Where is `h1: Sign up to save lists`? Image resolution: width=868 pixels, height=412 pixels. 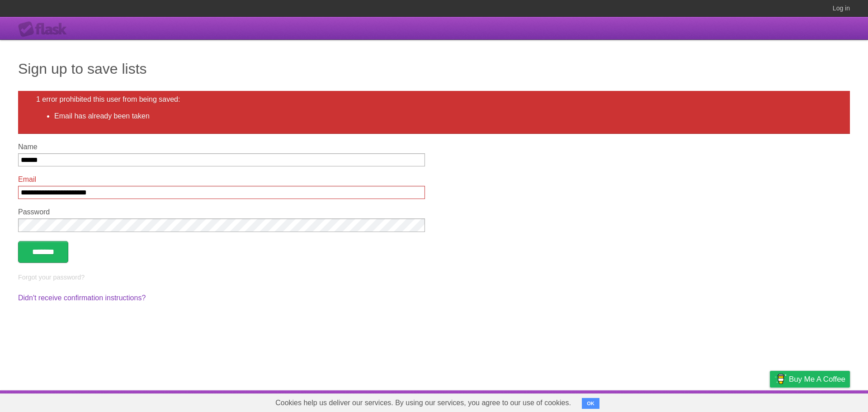
h1: Sign up to save lists is located at coordinates (434, 69).